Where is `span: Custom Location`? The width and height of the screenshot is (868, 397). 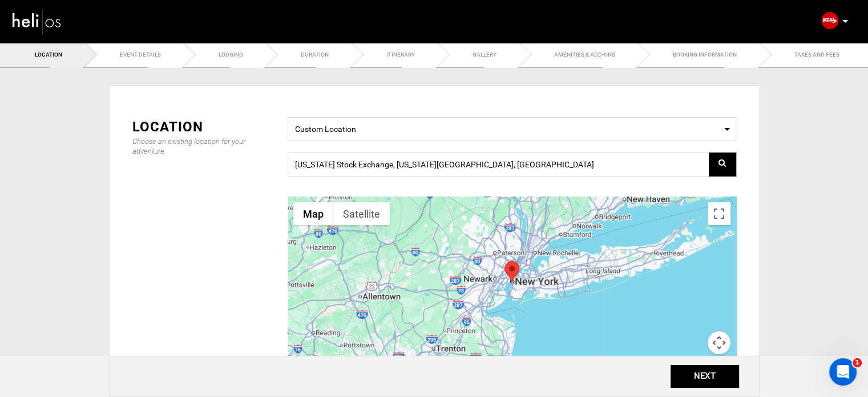
span: Custom Location is located at coordinates (512, 127).